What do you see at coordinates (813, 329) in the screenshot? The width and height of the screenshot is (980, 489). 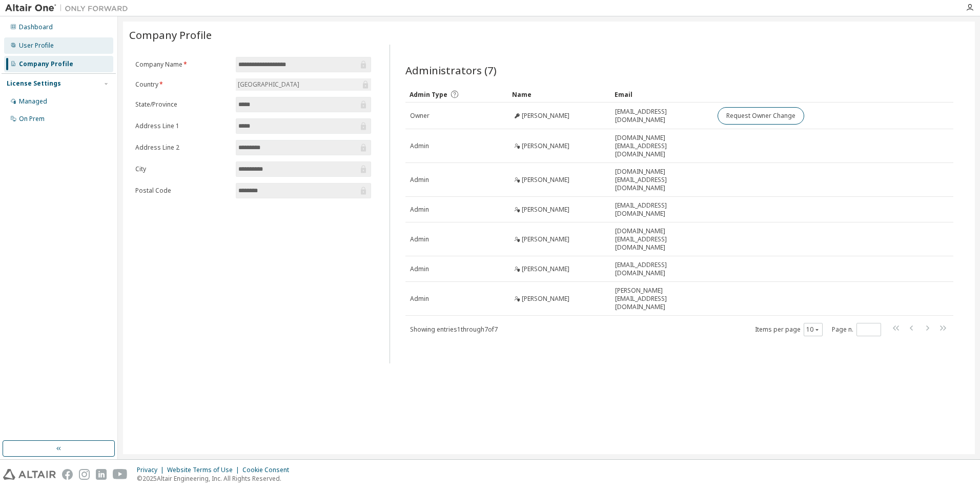 I see `button: 10` at bounding box center [813, 329].